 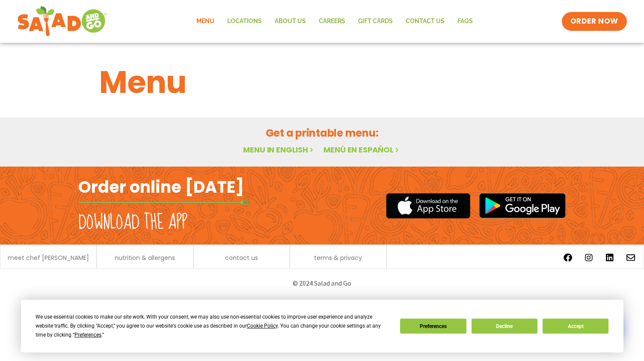 What do you see at coordinates (205, 21) in the screenshot?
I see `a: Menu` at bounding box center [205, 21].